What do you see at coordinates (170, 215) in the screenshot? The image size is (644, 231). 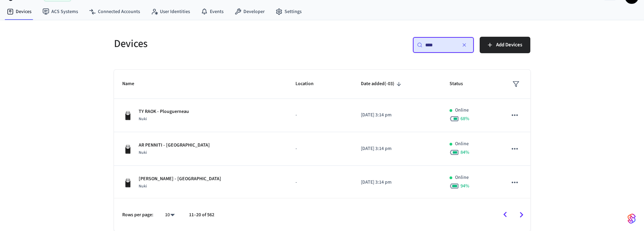 I see `div: 10` at bounding box center [170, 215].